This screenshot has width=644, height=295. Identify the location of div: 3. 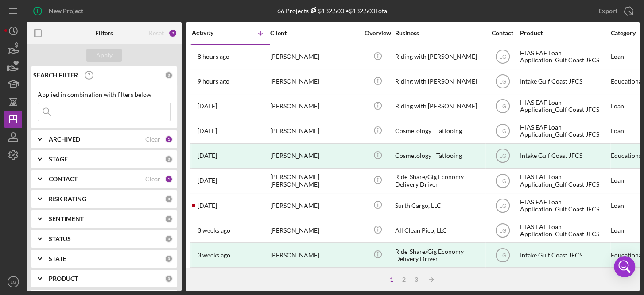
(416, 280).